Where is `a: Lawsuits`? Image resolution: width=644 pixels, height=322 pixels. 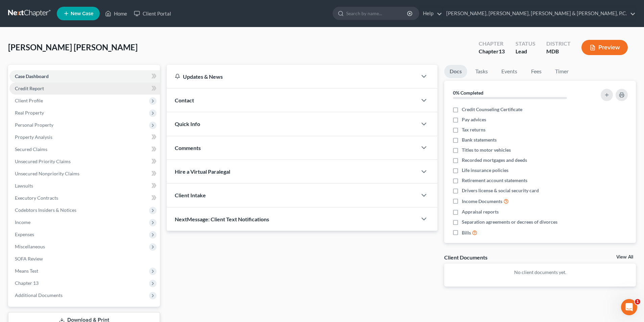
a: Lawsuits is located at coordinates (85, 186).